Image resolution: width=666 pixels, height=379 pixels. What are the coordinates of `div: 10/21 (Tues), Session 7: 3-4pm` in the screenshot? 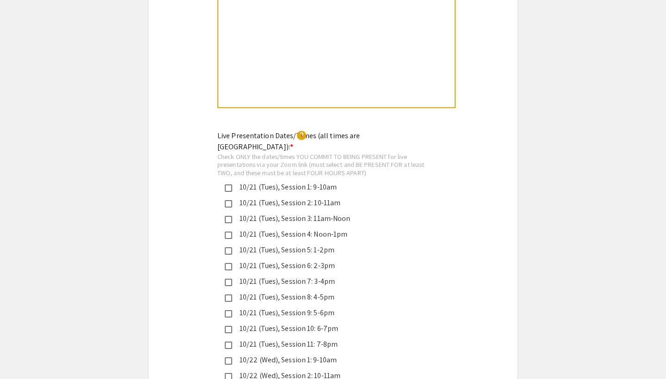 It's located at (329, 281).